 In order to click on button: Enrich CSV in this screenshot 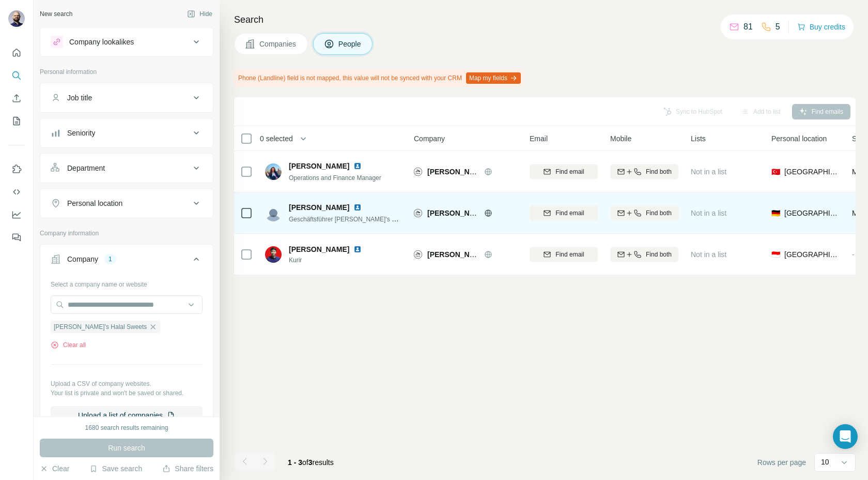, I will do `click(17, 99)`.